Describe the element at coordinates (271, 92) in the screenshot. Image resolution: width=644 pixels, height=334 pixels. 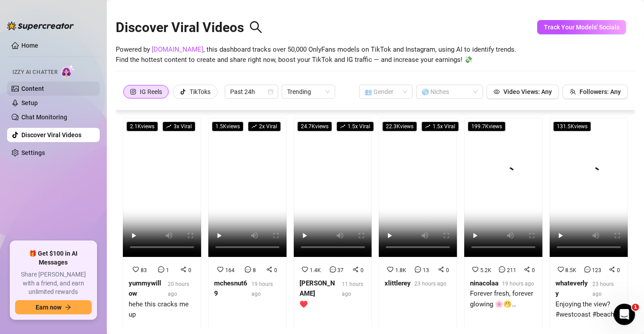
I see `span: calendar` at that location.